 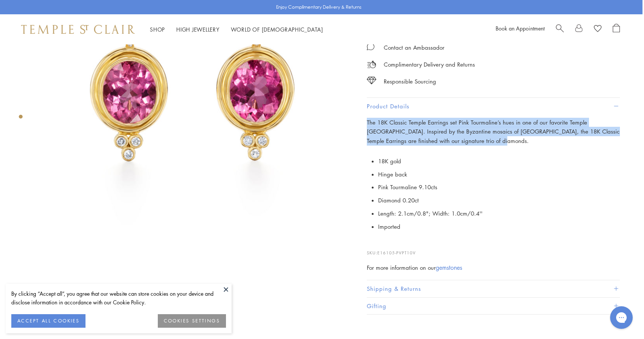 What do you see at coordinates (319, 7) in the screenshot?
I see `p: Enjoy Complimentary Delivery & Returns` at bounding box center [319, 7].